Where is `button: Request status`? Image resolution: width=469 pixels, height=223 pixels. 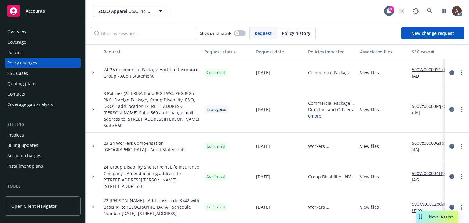
button: Request status is located at coordinates (228, 52).